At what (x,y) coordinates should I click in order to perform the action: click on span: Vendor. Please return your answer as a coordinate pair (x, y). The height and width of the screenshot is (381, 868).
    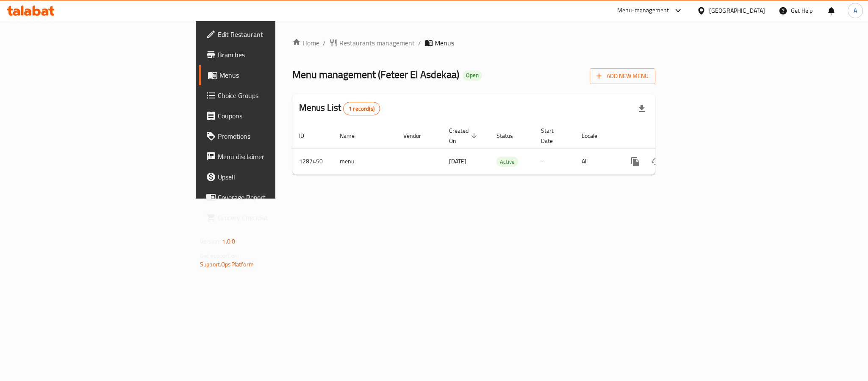
    Looking at the image, I should click on (418, 135).